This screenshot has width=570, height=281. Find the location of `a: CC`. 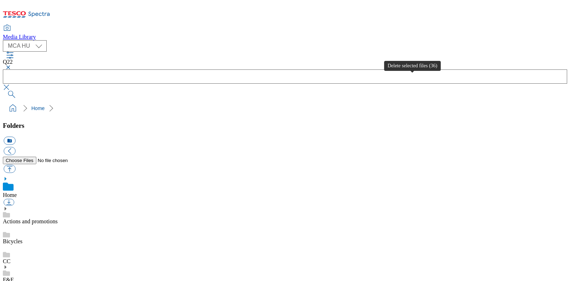

a: CC is located at coordinates (6, 261).